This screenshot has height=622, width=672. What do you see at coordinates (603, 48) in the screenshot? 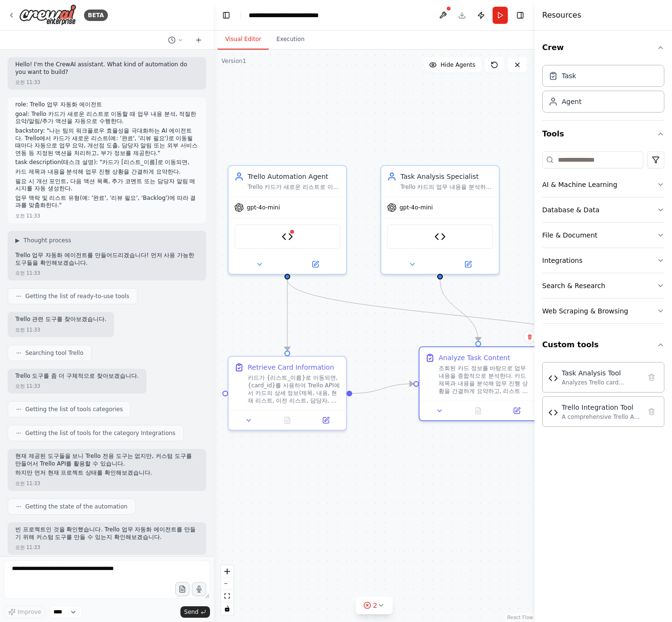
I see `button: Crew` at bounding box center [603, 48].